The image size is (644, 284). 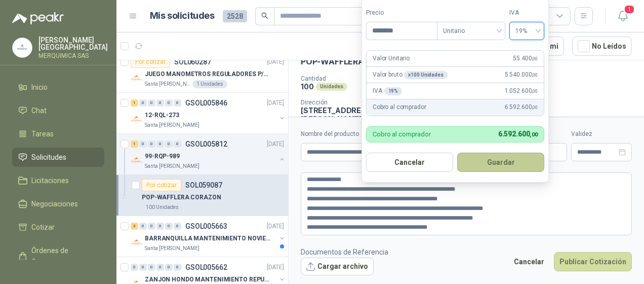 What do you see at coordinates (39, 111) in the screenshot?
I see `span: Chat` at bounding box center [39, 111].